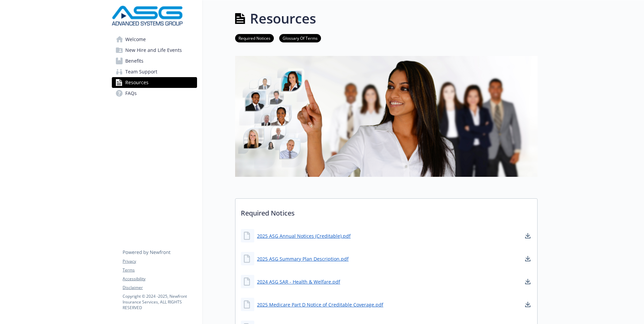 Image resolution: width=644 pixels, height=324 pixels. I want to click on span: Benefits, so click(135, 61).